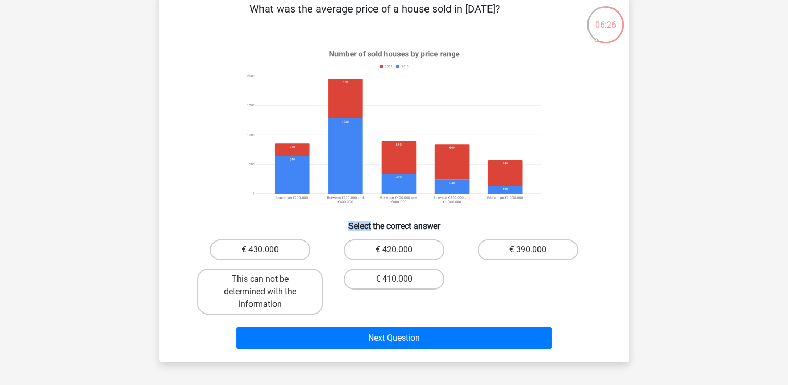  I want to click on div: 06:26, so click(606, 18).